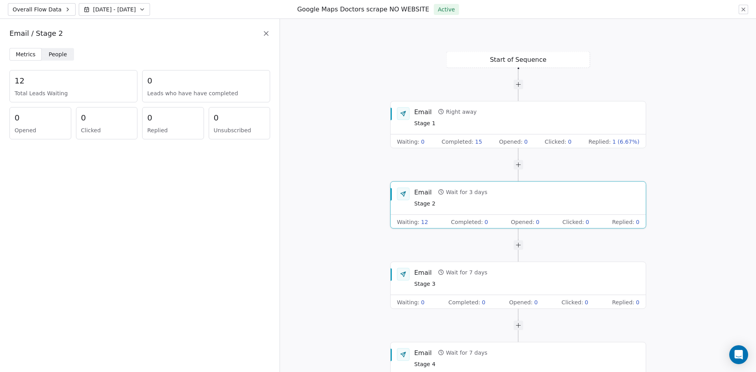 The image size is (756, 372). I want to click on span: Unsubscribed, so click(239, 130).